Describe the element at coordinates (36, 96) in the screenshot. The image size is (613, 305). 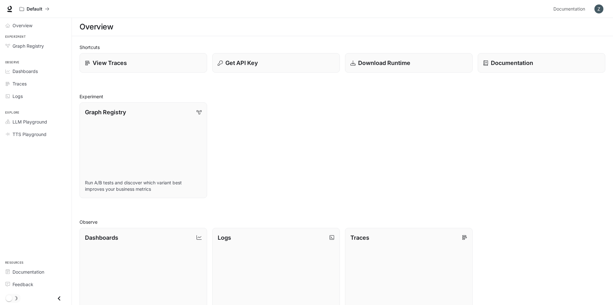
I see `a: Logs` at that location.